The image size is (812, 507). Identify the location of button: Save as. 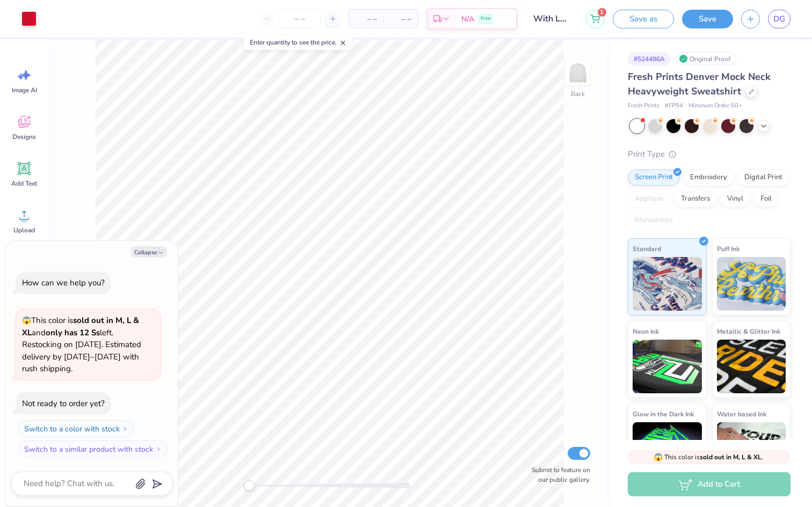
(643, 19).